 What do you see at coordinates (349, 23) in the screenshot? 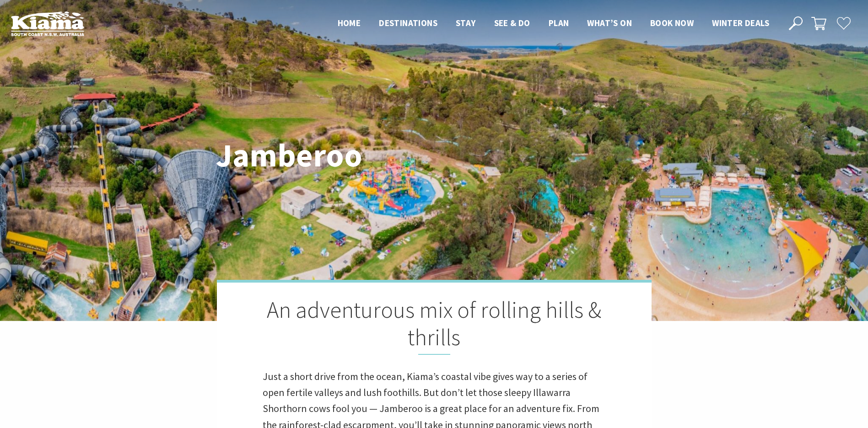
I see `span: Home` at bounding box center [349, 23].